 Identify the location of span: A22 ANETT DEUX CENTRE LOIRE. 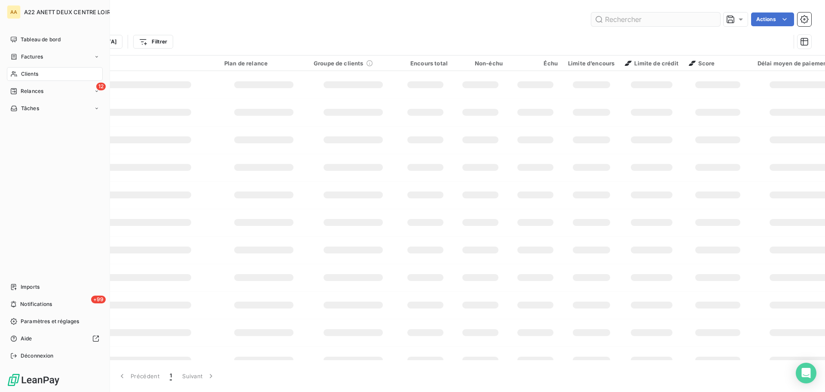
(69, 12).